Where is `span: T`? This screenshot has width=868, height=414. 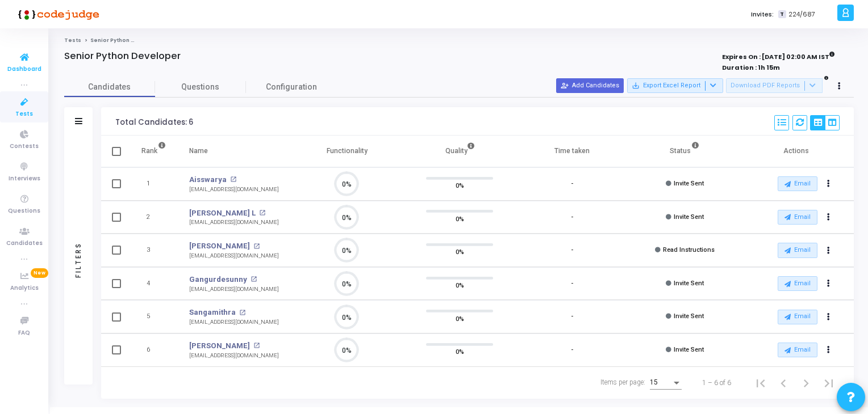
span: T is located at coordinates (782, 14).